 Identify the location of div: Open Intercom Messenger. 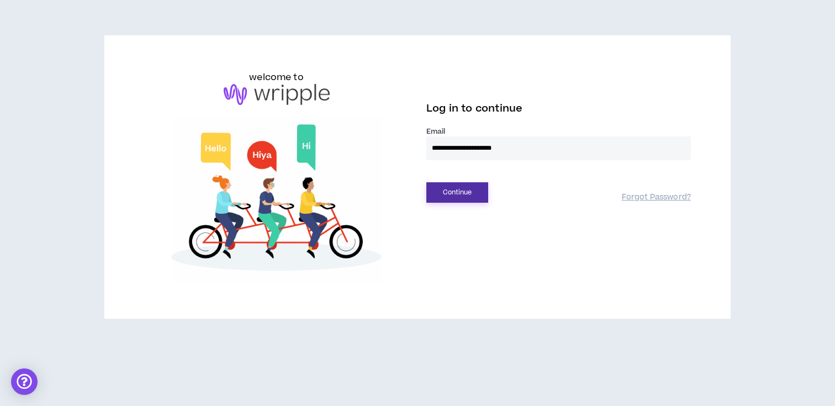
(24, 382).